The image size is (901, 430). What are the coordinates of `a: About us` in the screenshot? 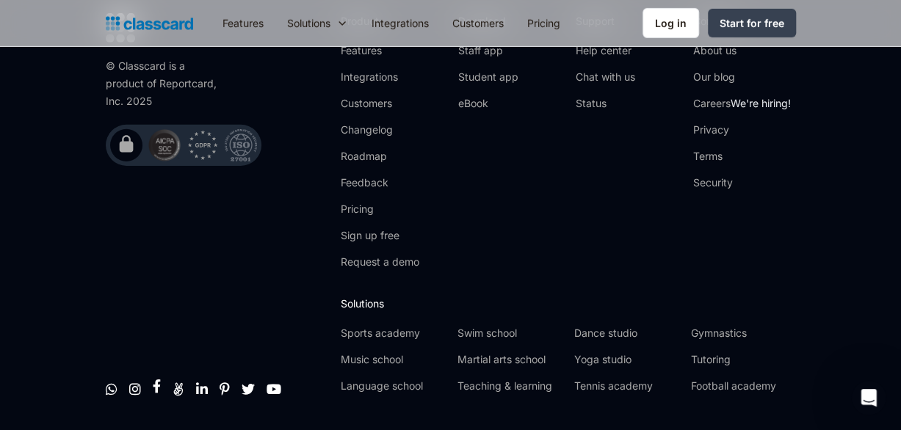 It's located at (742, 51).